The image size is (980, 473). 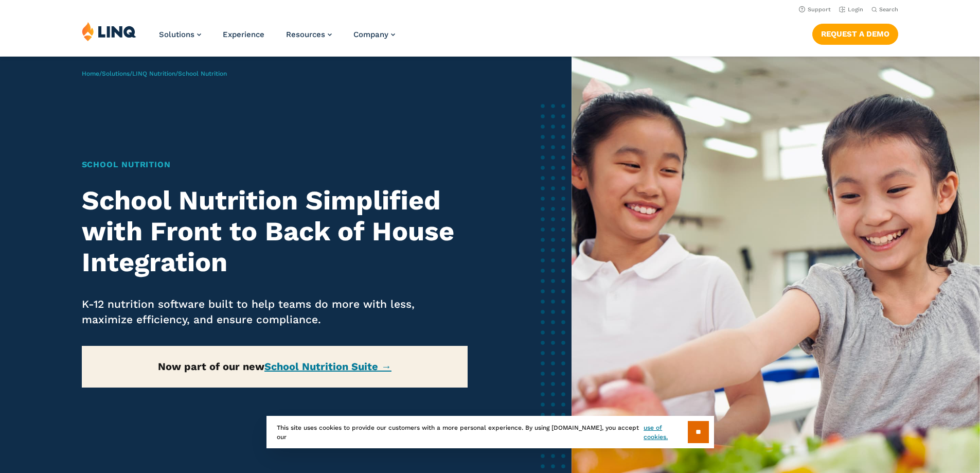 What do you see at coordinates (275, 165) in the screenshot?
I see `h1: School Nutrition` at bounding box center [275, 165].